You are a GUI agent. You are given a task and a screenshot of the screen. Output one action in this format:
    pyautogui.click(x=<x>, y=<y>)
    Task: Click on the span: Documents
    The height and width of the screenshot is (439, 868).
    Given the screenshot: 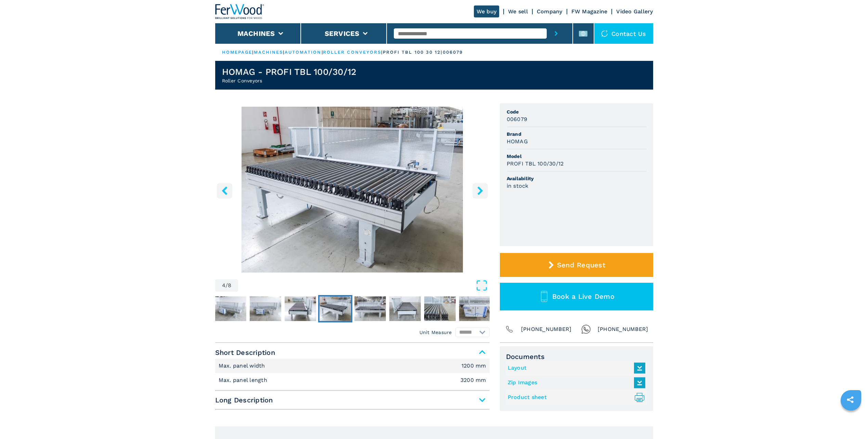 What is the action you would take?
    pyautogui.click(x=577, y=357)
    